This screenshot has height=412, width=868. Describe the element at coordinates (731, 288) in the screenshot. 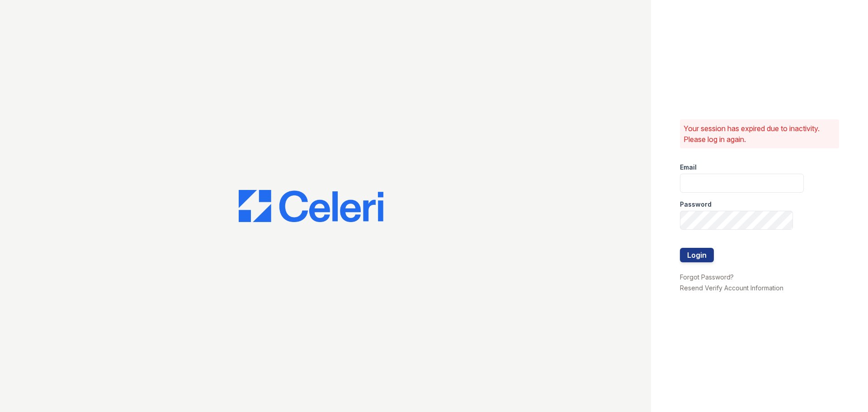

I see `a: Resend Verify Account Information` at that location.